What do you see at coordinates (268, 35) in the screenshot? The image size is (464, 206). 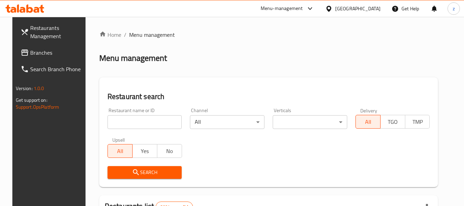 I see `nav: breadcrumb` at bounding box center [268, 35].